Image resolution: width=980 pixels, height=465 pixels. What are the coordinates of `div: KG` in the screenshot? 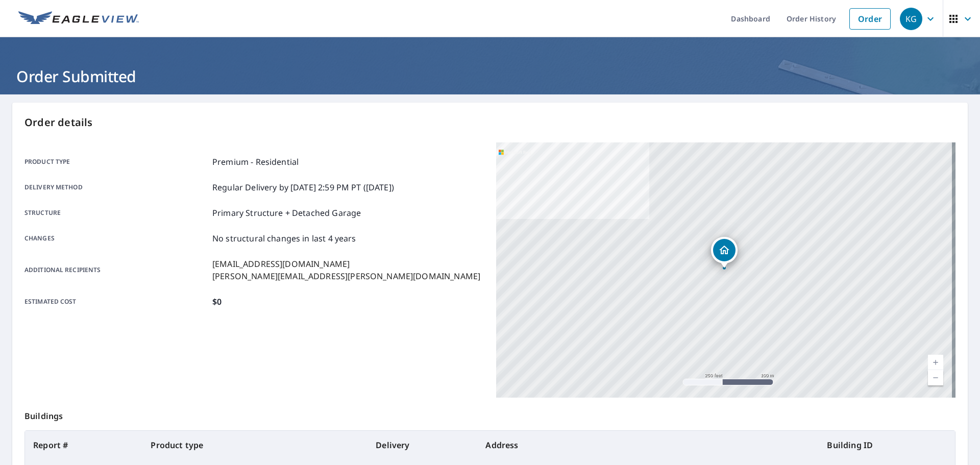 It's located at (911, 19).